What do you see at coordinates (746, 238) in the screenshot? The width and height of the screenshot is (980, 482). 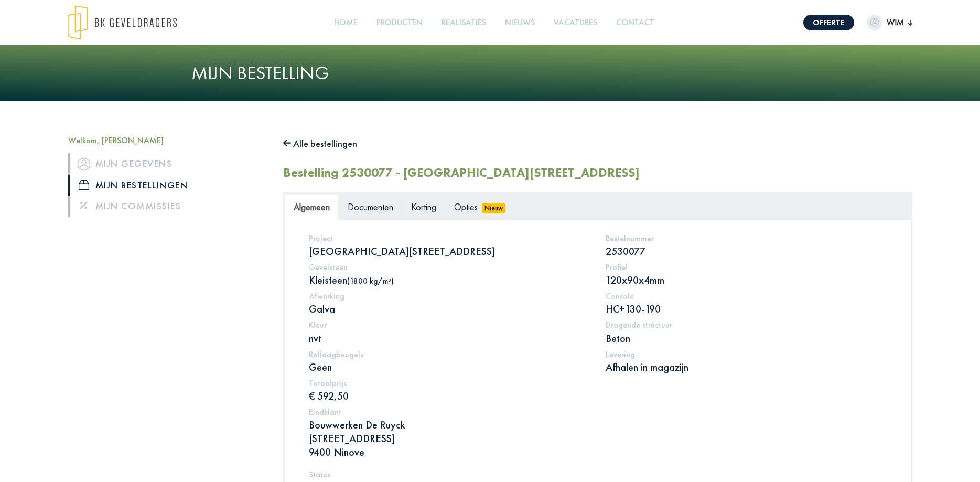 I see `h5: Bestelnummer` at bounding box center [746, 238].